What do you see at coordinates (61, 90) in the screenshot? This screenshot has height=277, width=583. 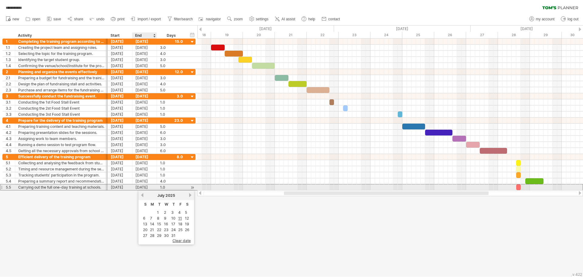 I see `div: Purchase and arrange items for the fundraising event.` at bounding box center [61, 90].